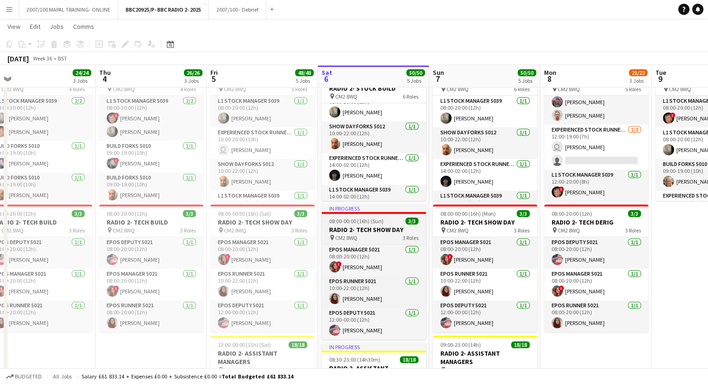  Describe the element at coordinates (35, 27) in the screenshot. I see `span: Edit` at that location.